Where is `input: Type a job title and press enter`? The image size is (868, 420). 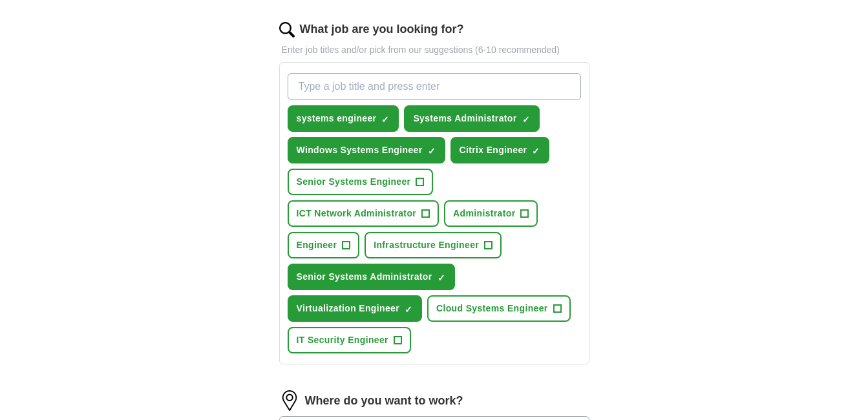
input: Type a job title and press enter is located at coordinates (434, 86).